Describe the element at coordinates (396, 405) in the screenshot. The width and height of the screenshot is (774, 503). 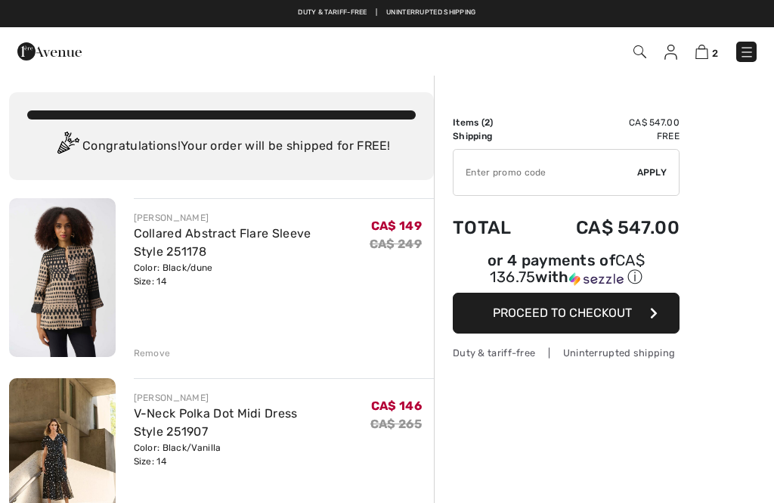
I see `span: CA$ 146` at that location.